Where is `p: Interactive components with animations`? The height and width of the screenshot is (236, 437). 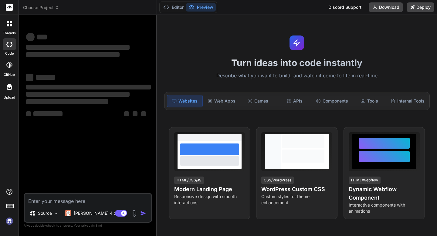 p: Interactive components with animations is located at coordinates (384, 208).